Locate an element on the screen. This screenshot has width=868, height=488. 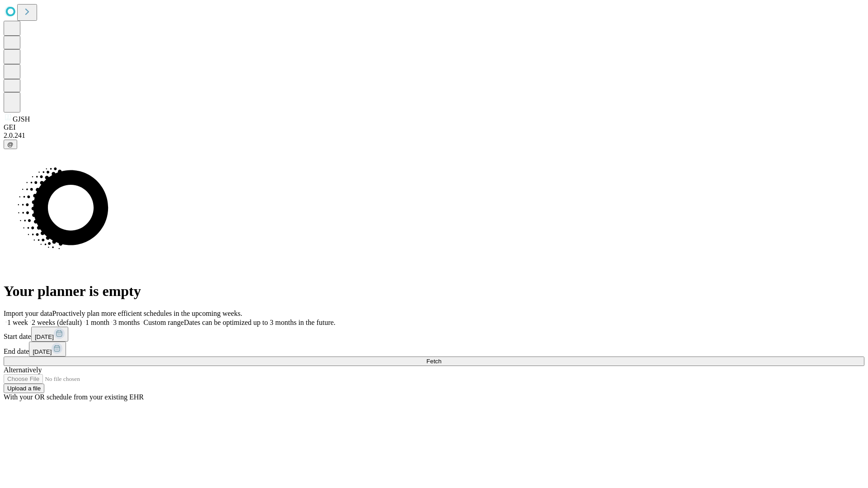
span: 1 month is located at coordinates (97, 323).